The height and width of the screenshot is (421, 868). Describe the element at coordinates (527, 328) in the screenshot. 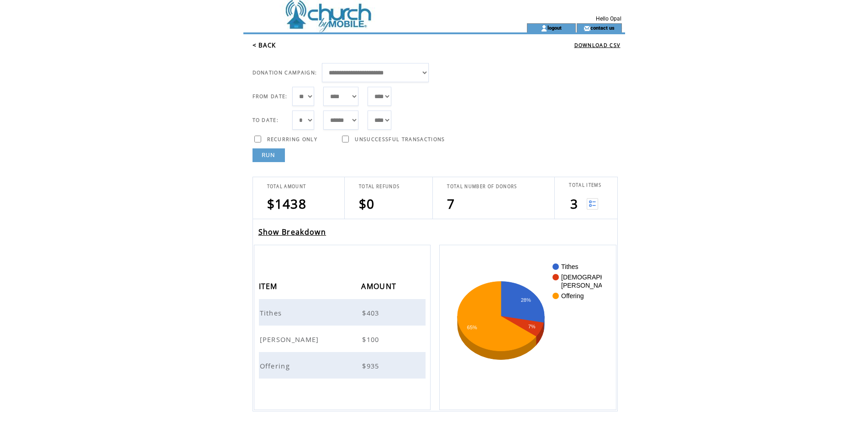

I see `div: A chart.` at that location.